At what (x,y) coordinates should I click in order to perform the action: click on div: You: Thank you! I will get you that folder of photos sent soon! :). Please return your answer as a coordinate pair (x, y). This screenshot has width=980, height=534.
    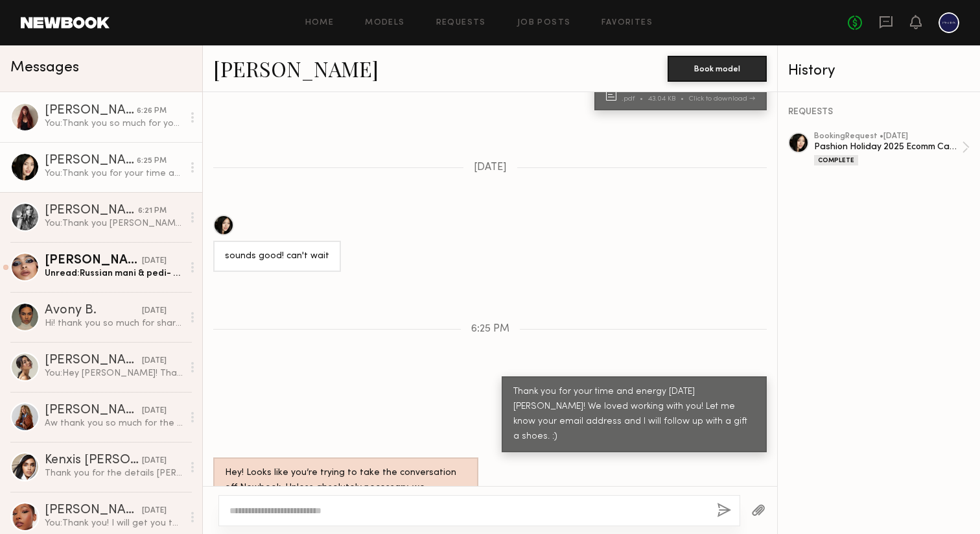
    Looking at the image, I should click on (113, 523).